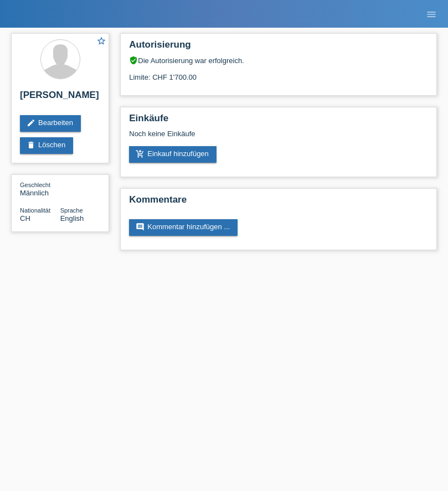 The image size is (448, 491). What do you see at coordinates (35, 211) in the screenshot?
I see `span: Nationalität` at bounding box center [35, 211].